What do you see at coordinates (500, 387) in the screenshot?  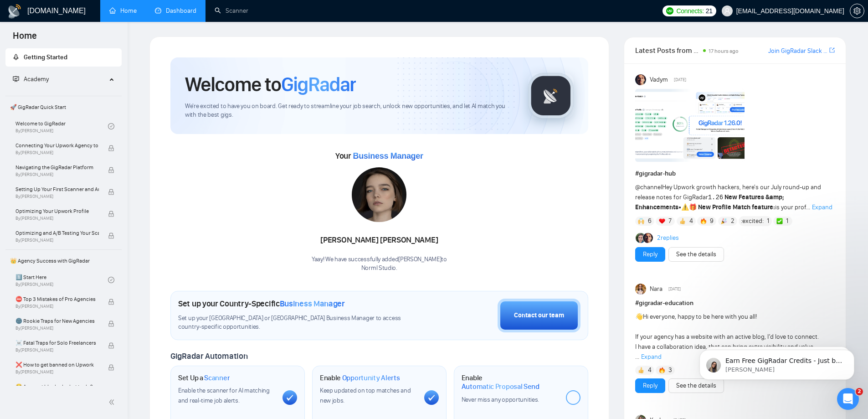 I see `span: Automatic Proposal Send` at bounding box center [500, 387].